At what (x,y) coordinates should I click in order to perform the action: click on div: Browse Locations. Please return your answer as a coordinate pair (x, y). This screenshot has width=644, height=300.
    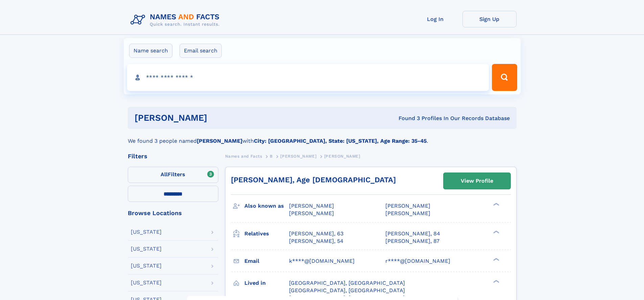
    Looking at the image, I should click on (173, 213).